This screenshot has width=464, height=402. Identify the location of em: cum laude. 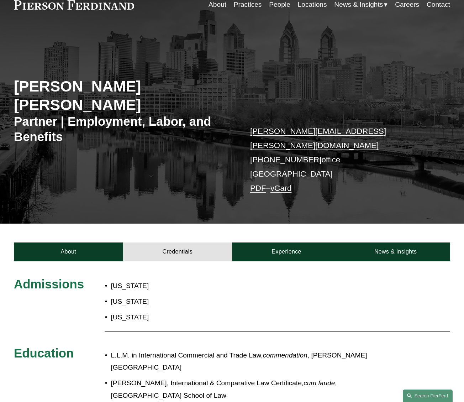
(319, 383).